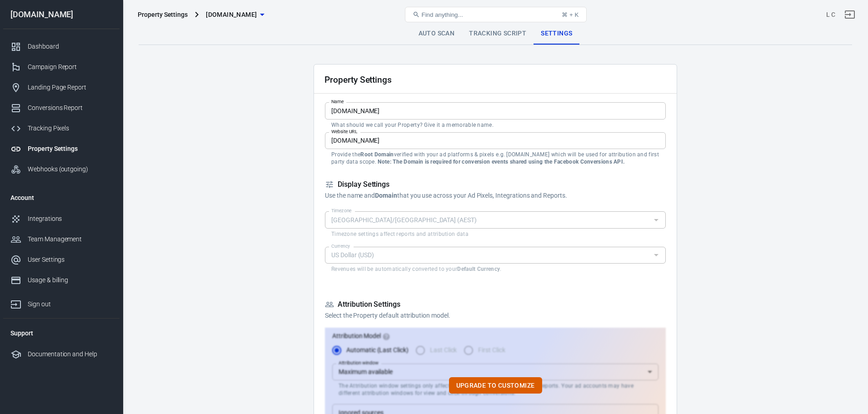 This screenshot has width=868, height=414. What do you see at coordinates (495, 315) in the screenshot?
I see `p: Select the Property default attribution model.` at bounding box center [495, 315].